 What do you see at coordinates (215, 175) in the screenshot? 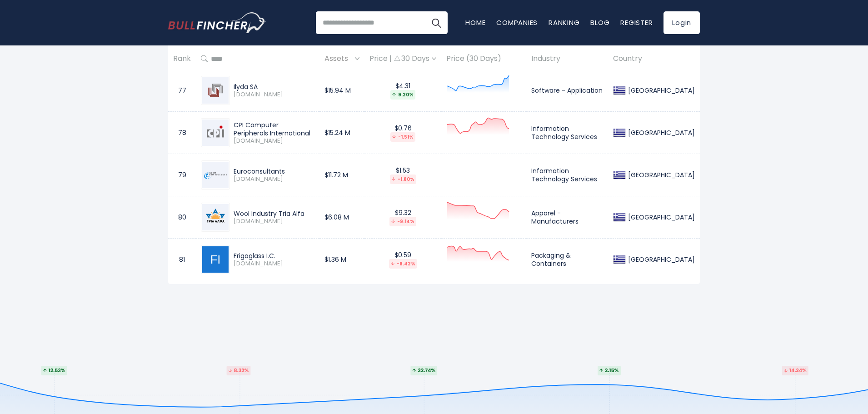
I see `img: EUROC.AT.png` at bounding box center [215, 175].